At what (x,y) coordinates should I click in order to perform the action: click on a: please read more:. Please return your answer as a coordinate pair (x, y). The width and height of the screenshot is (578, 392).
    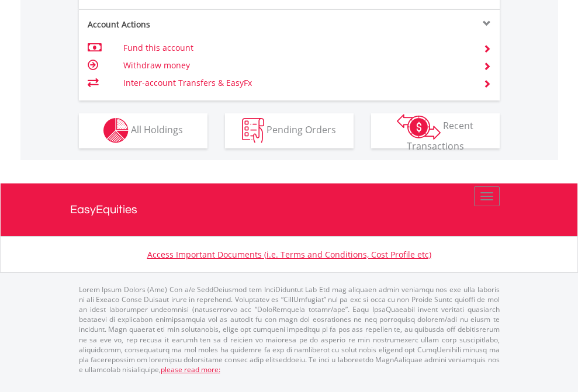
    Looking at the image, I should click on (190, 369).